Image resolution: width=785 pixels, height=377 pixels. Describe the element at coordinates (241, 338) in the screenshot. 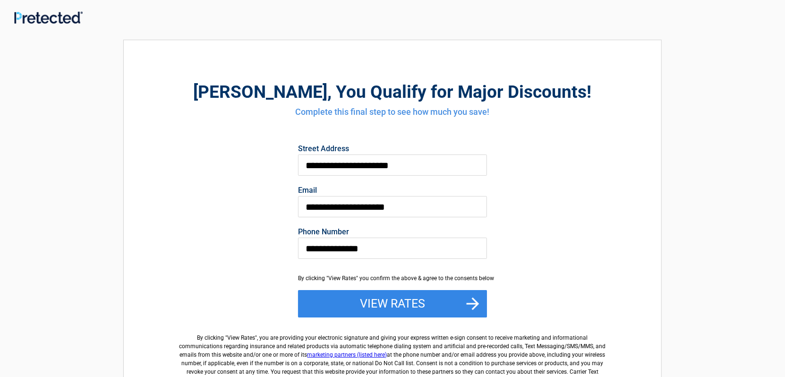

I see `span: View Rates` at that location.